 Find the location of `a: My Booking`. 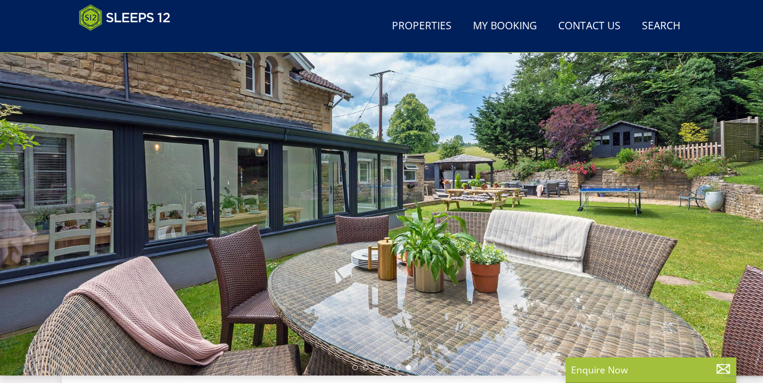

a: My Booking is located at coordinates (505, 26).